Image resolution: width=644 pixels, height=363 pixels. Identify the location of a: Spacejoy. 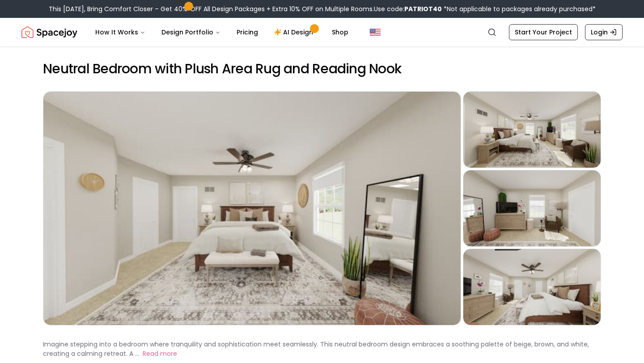
(49, 32).